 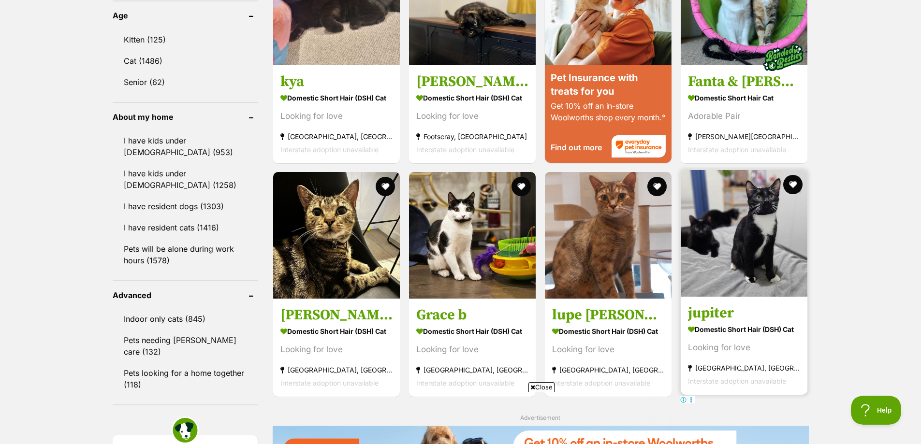 I want to click on h3: jupiter, so click(x=744, y=313).